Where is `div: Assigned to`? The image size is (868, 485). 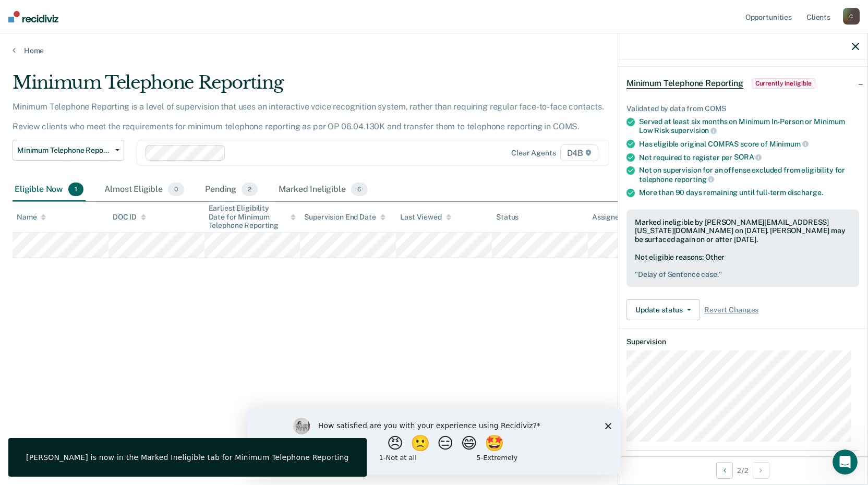
div: Assigned to is located at coordinates (616, 217).